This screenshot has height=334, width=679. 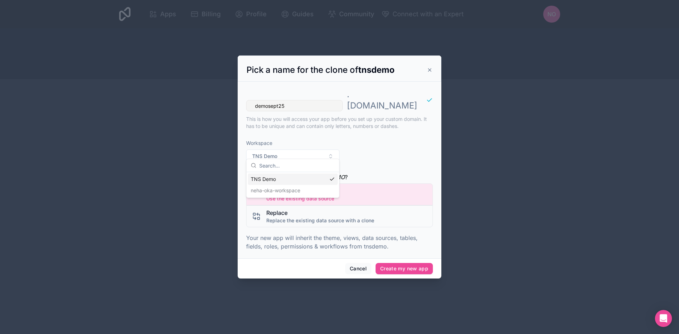 I want to click on span: Use the existing data source, so click(x=300, y=199).